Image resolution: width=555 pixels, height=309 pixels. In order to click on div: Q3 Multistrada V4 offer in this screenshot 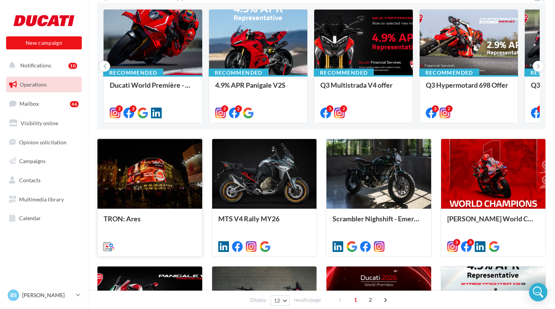, I will do `click(364, 89)`.